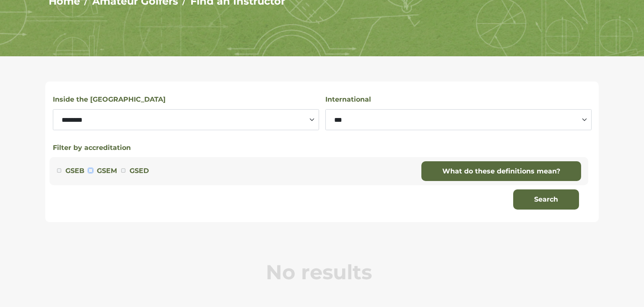  Describe the element at coordinates (348, 99) in the screenshot. I see `label: International` at that location.